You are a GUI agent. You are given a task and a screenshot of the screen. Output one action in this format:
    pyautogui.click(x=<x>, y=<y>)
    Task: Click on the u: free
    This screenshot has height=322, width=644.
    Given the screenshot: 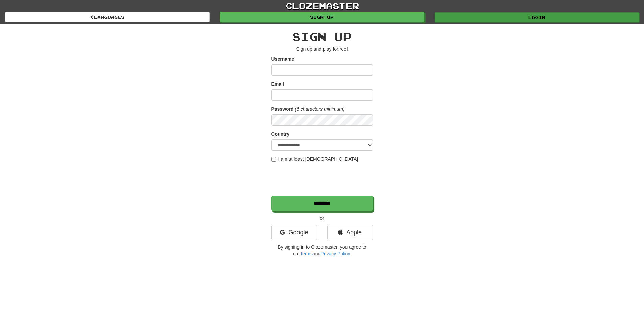 What is the action you would take?
    pyautogui.click(x=343, y=49)
    